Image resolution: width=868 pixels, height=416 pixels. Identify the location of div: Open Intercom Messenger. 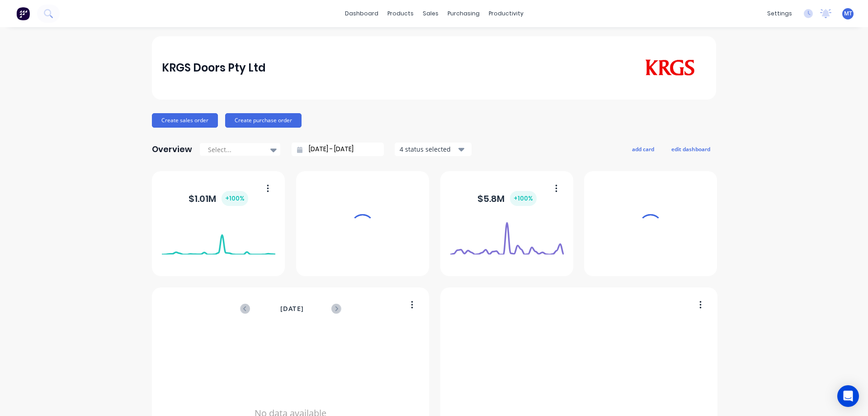
(849, 396).